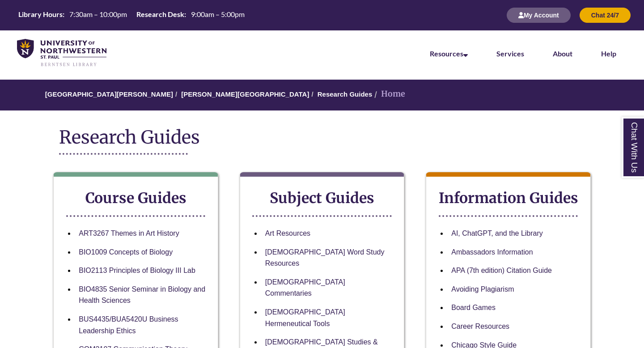 Image resolution: width=644 pixels, height=348 pixels. I want to click on a: Board Games, so click(473, 307).